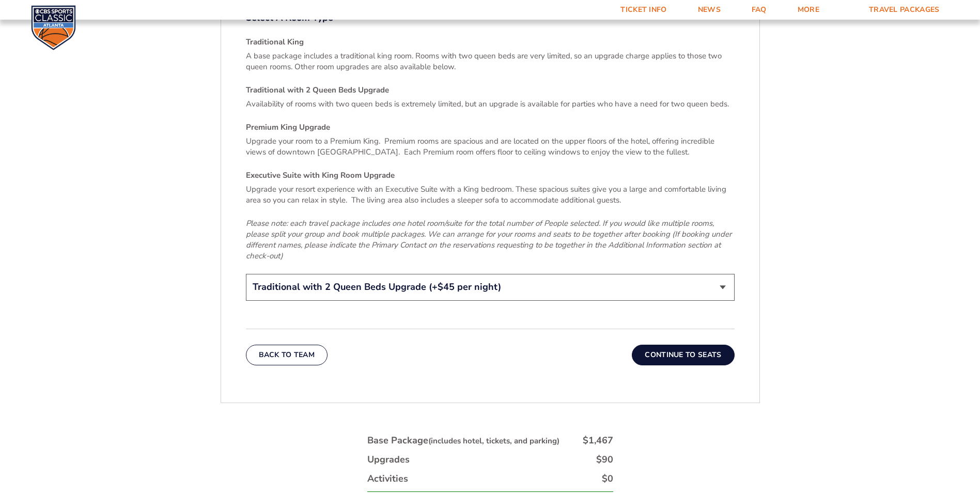 Image resolution: width=980 pixels, height=493 pixels. I want to click on div: $0, so click(608, 478).